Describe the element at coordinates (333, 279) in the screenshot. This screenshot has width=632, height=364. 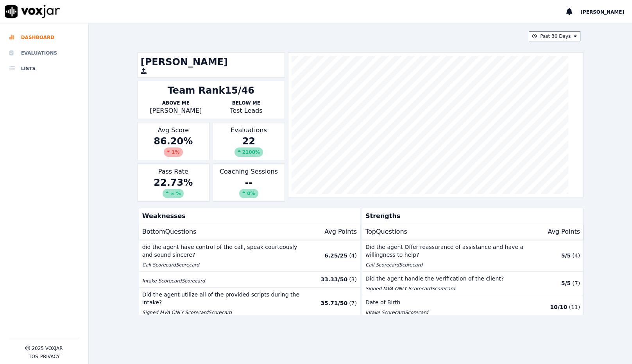
I see `p: 33.33 / 50` at that location.